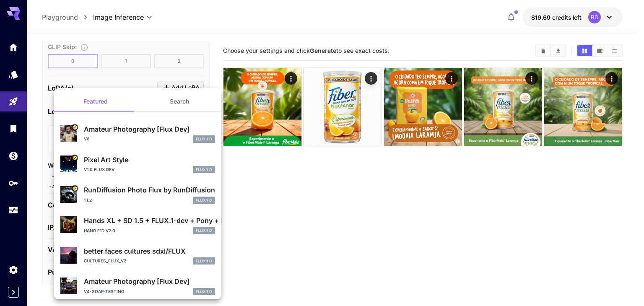 The image size is (644, 306). Describe the element at coordinates (88, 200) in the screenshot. I see `p: 1.1.2` at that location.